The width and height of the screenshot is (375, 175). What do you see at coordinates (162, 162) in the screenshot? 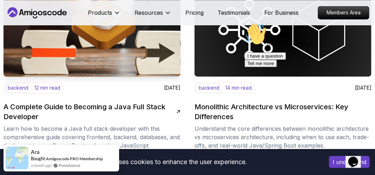
I see `div: This website uses cookies to enhance the user experience.` at bounding box center [162, 162].